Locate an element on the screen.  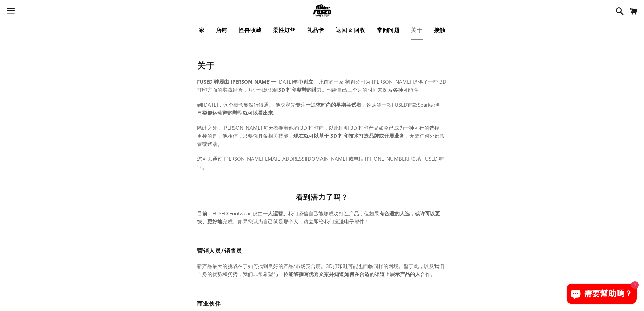
font: 现在就可以基于 3D 打印技术打造品牌或开展业务 is located at coordinates (349, 136).